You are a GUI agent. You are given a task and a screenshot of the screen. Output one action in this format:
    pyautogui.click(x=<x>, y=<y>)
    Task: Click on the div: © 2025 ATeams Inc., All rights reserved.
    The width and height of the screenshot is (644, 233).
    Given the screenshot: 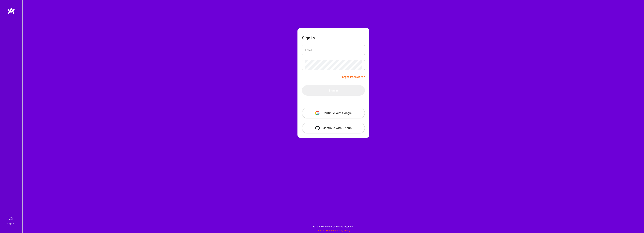 What is the action you would take?
    pyautogui.click(x=333, y=227)
    